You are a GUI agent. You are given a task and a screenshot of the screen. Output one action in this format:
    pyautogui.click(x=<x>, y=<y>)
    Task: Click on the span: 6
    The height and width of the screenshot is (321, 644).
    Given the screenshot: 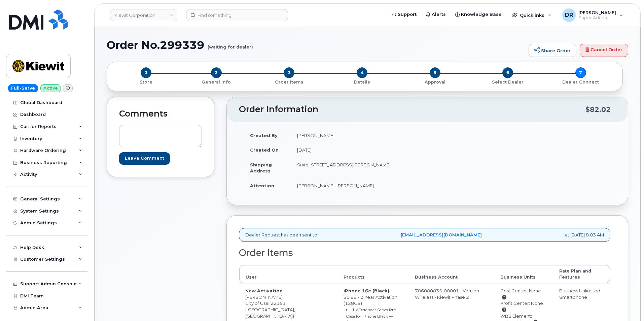 What is the action you would take?
    pyautogui.click(x=508, y=73)
    